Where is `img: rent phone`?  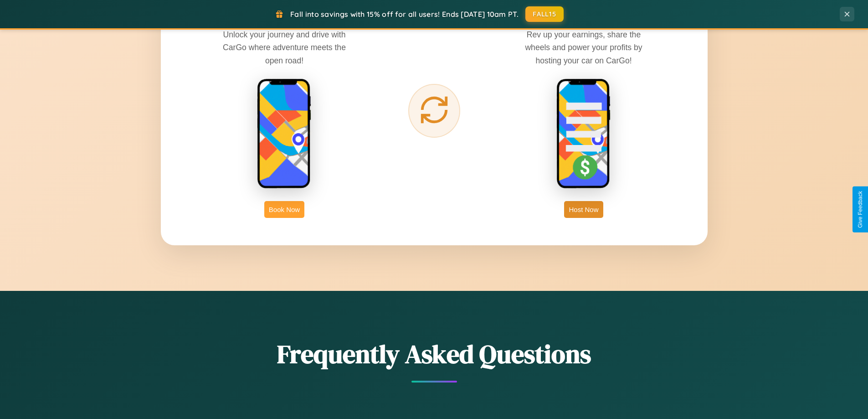 img: rent phone is located at coordinates (285, 134).